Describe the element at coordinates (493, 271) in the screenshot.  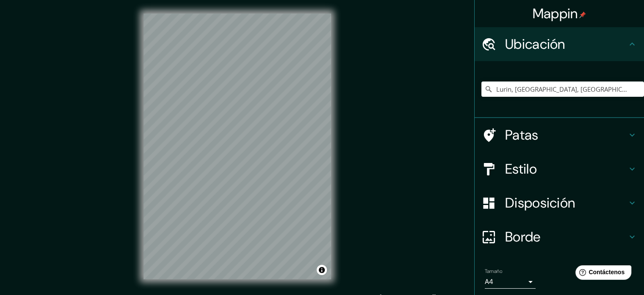
I see `font: Tamaño` at that location.